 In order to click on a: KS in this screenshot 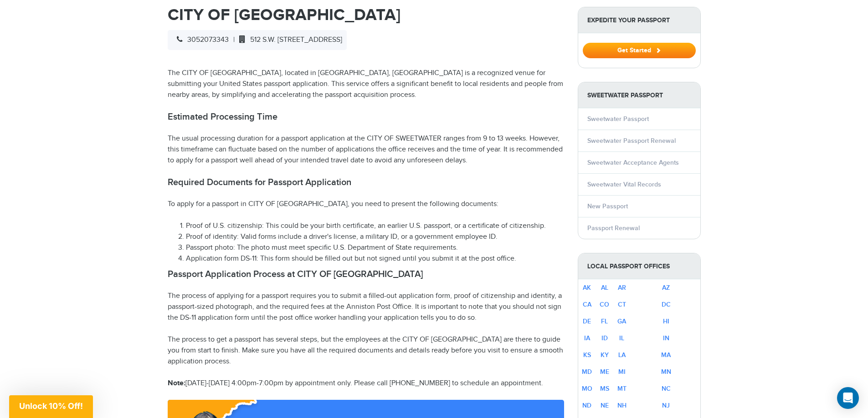, I will do `click(587, 355)`.